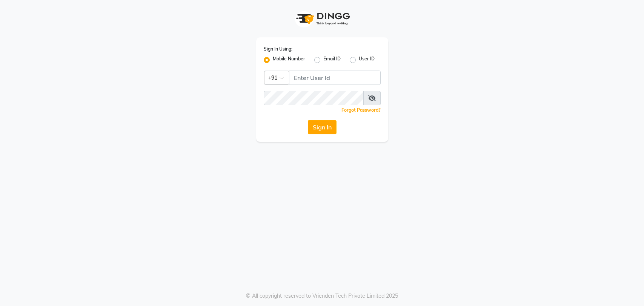 This screenshot has height=306, width=644. I want to click on img: logo1.svg, so click(322, 18).